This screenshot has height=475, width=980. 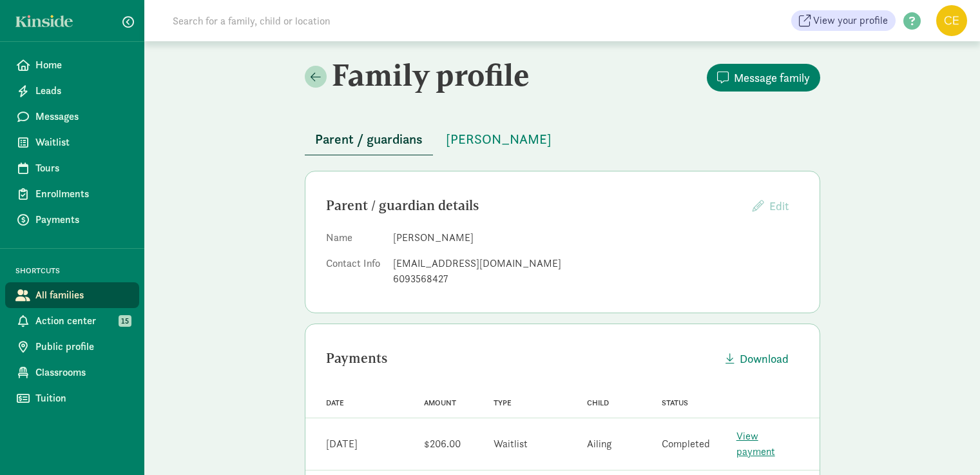 What do you see at coordinates (72, 347) in the screenshot?
I see `a: Public profile` at bounding box center [72, 347].